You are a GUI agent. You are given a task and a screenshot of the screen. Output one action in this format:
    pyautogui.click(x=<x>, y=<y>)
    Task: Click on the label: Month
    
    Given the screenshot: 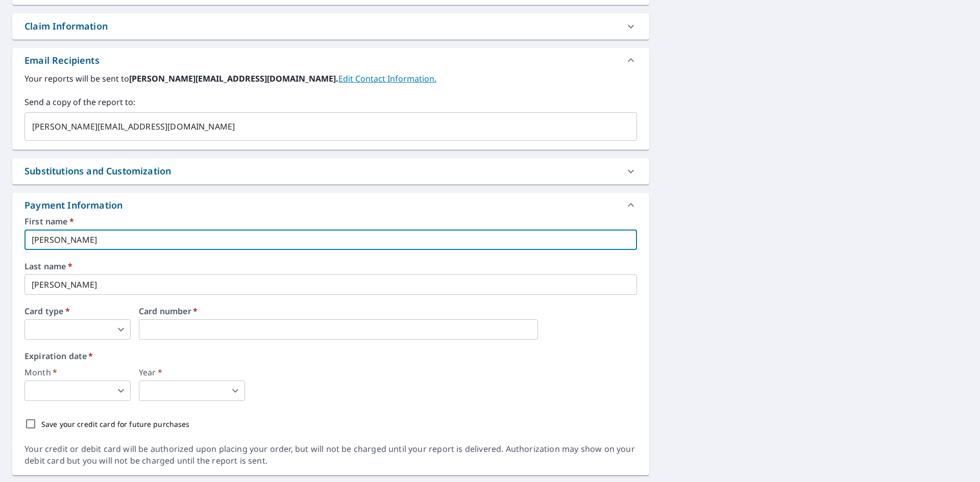 What is the action you would take?
    pyautogui.click(x=77, y=373)
    